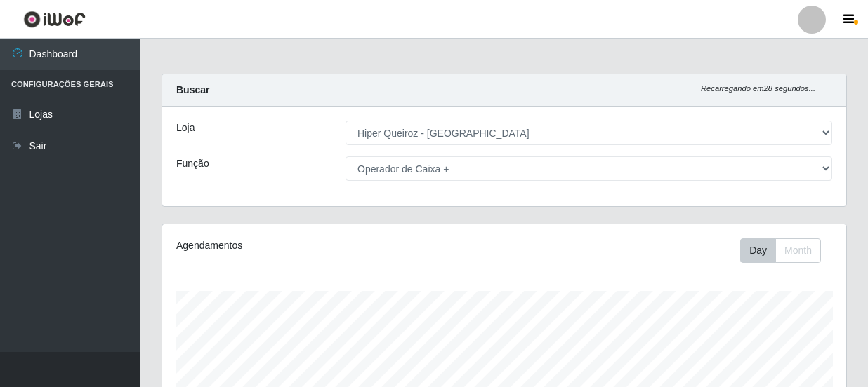 The image size is (868, 387). Describe the element at coordinates (186, 128) in the screenshot. I see `label: Loja` at that location.